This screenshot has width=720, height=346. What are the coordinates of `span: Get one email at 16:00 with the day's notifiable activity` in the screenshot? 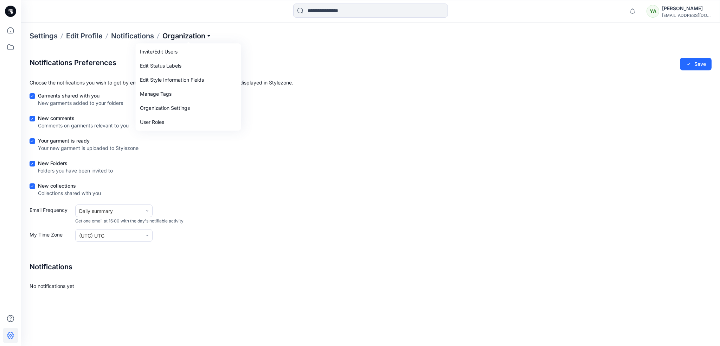 It's located at (129, 221).